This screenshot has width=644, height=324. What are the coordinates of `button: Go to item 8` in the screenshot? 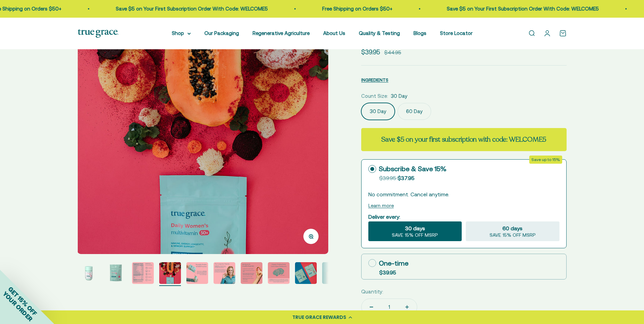 It's located at (279, 274).